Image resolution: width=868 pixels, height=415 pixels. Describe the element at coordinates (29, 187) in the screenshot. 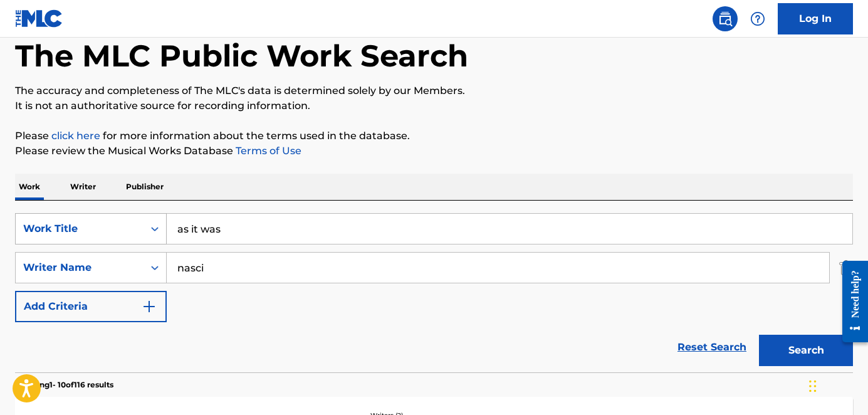

I see `p: Work` at that location.